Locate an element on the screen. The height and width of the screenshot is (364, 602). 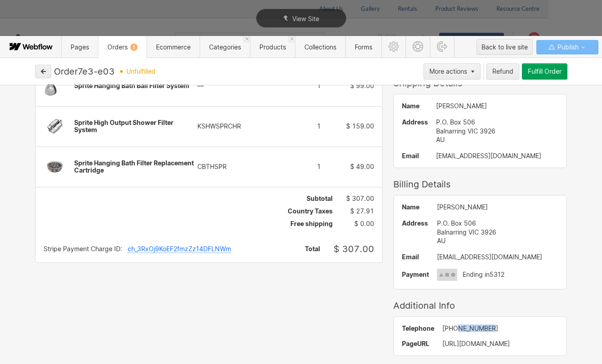
span: View Site is located at coordinates (306, 18).